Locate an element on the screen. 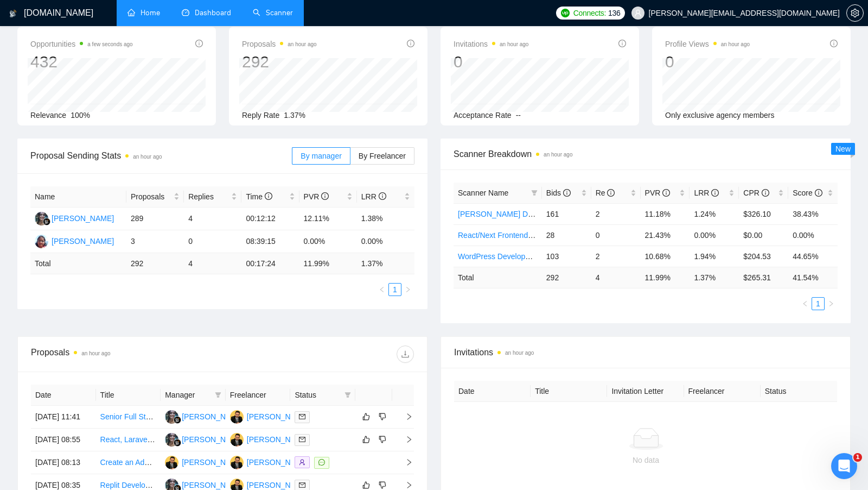  li: 1 is located at coordinates (818, 304).